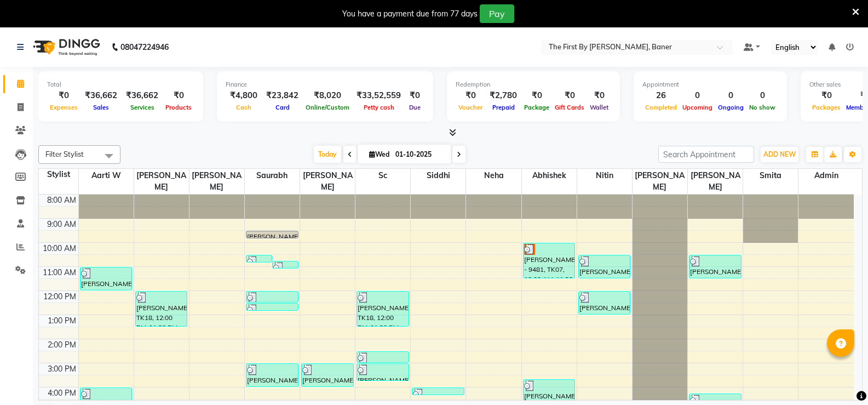 This screenshot has width=868, height=405. I want to click on span: Products, so click(178, 108).